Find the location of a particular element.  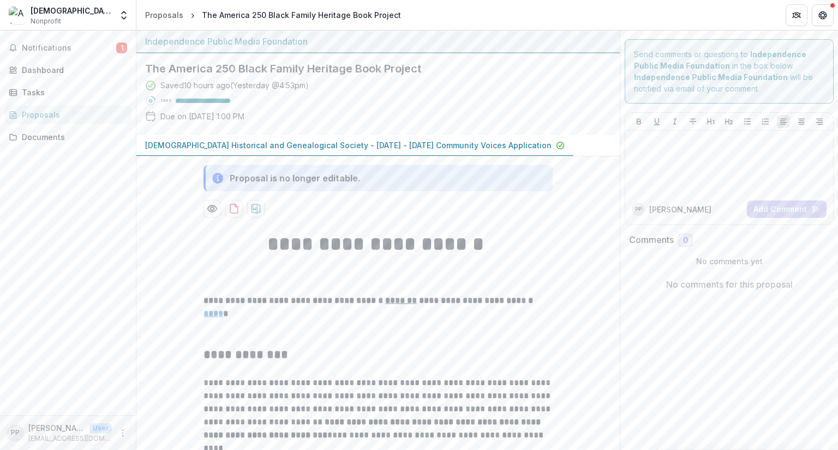

button: Heading 1 is located at coordinates (711, 122).